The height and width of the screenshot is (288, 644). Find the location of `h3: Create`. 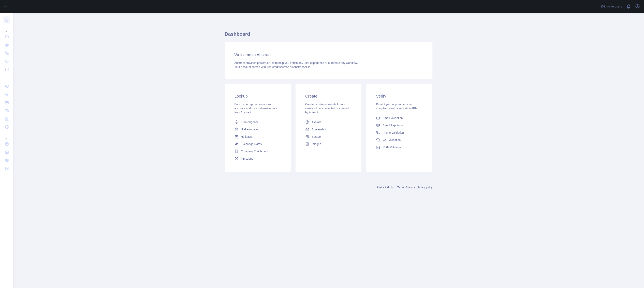

h3: Create is located at coordinates (328, 96).